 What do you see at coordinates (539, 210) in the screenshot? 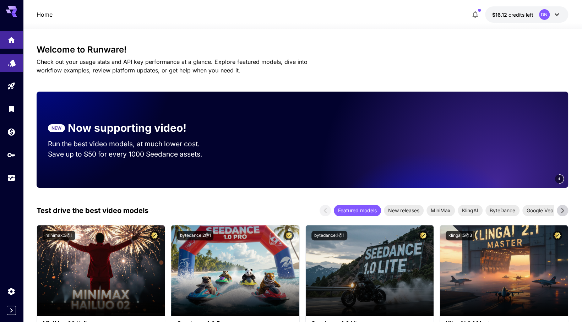
I see `span: Google Veo` at bounding box center [539, 210].